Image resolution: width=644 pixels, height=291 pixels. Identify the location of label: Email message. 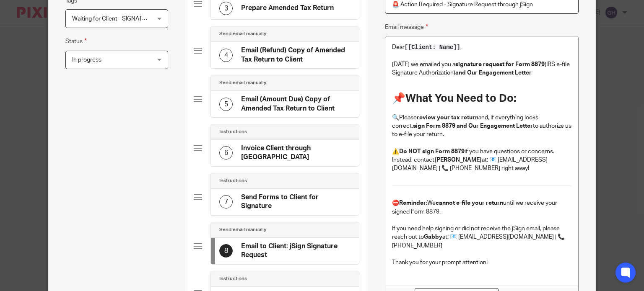
(406, 27).